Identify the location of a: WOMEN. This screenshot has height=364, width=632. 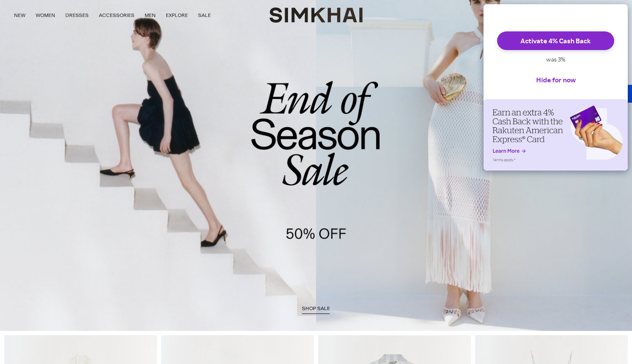
(45, 15).